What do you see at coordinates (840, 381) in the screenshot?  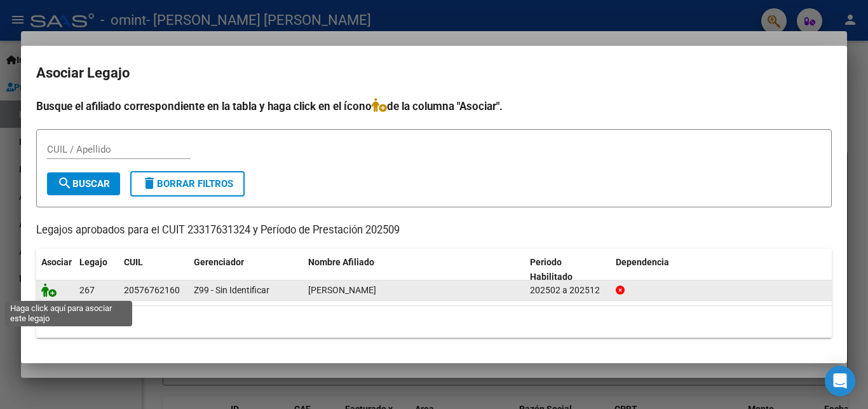 I see `div: Open Intercom Messenger` at bounding box center [840, 381].